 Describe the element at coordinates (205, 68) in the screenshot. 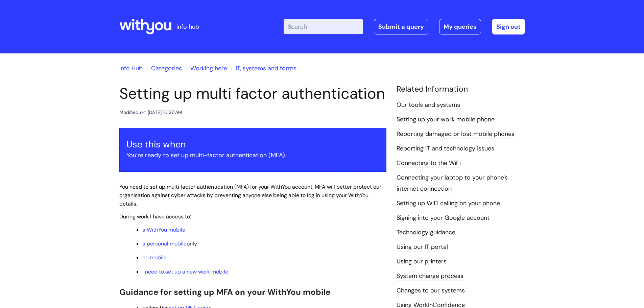

I see `li: Working here` at that location.